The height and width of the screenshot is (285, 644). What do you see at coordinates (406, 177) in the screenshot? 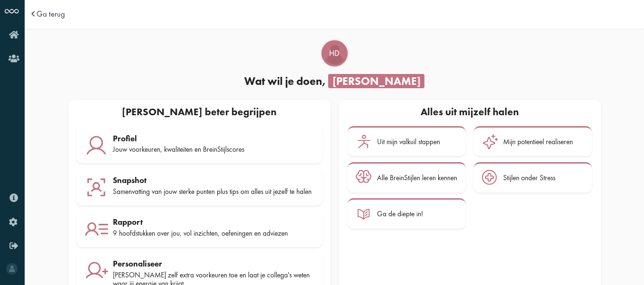
I see `a: Alle BreinStijlen leren kennen` at bounding box center [406, 177].